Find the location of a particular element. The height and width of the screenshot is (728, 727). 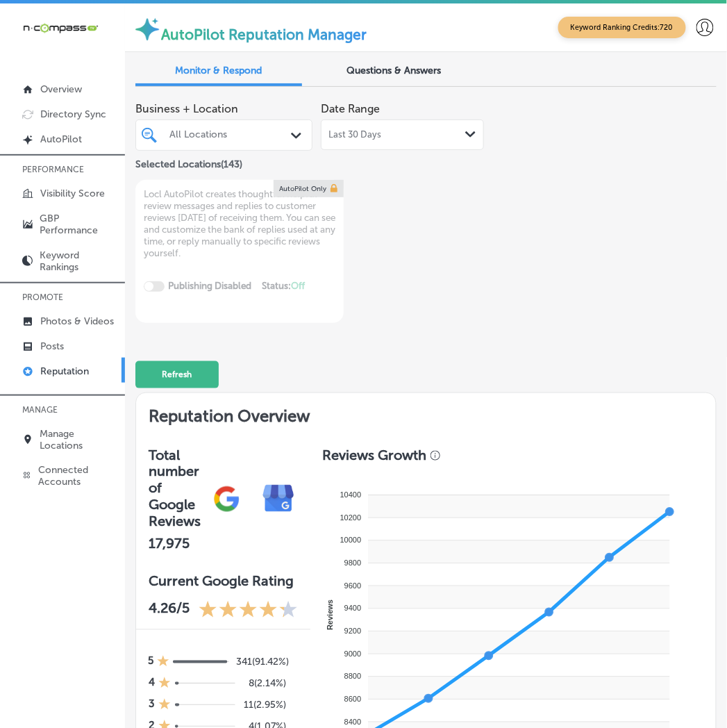

tspan: 9400 is located at coordinates (353, 609).